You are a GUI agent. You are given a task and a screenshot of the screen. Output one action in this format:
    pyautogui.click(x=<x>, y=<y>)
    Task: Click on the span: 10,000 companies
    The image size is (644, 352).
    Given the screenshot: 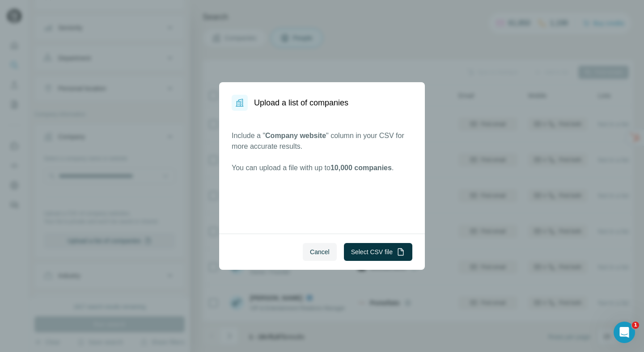 What is the action you would take?
    pyautogui.click(x=361, y=168)
    